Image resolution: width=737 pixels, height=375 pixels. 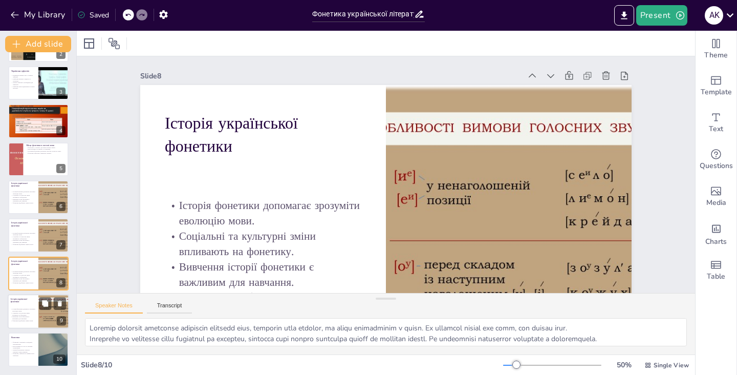 I want to click on p: Фонетика, орфоепія та графіка тісно пов'язані., so click(x=23, y=354).